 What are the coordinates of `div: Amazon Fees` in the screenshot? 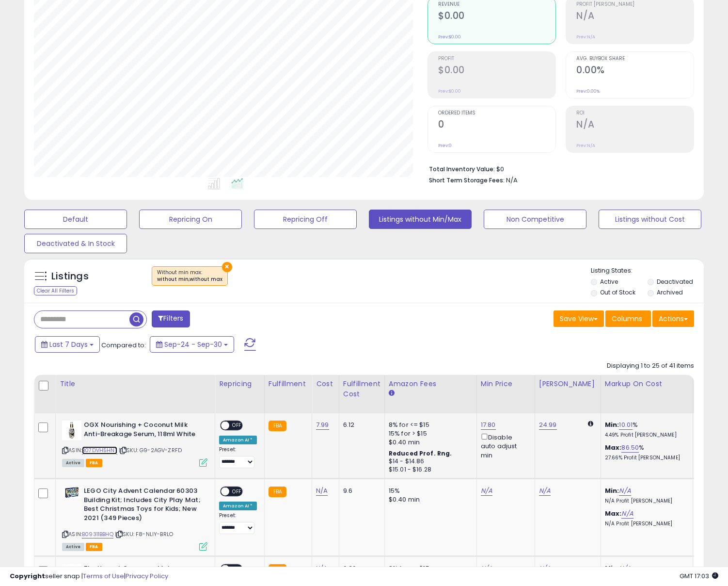 It's located at (431, 383).